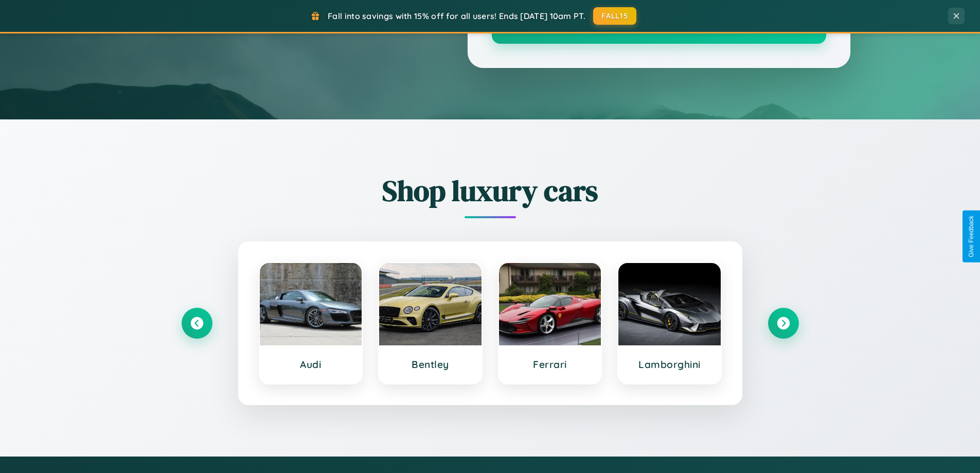 The image size is (980, 473). What do you see at coordinates (490, 190) in the screenshot?
I see `h2: Shop luxury cars` at bounding box center [490, 190].